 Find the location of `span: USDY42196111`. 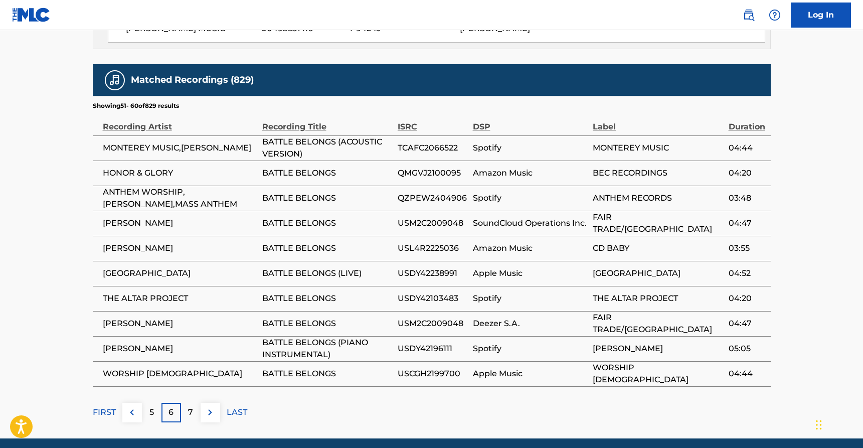

span: USDY42196111 is located at coordinates (433, 348).